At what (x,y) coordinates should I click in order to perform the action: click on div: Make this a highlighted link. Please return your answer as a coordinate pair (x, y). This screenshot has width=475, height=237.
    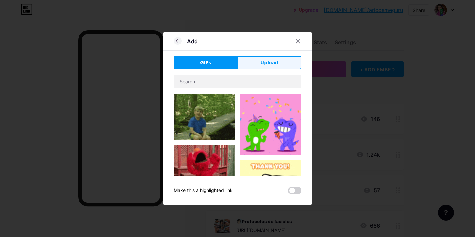
    Looking at the image, I should click on (203, 191).